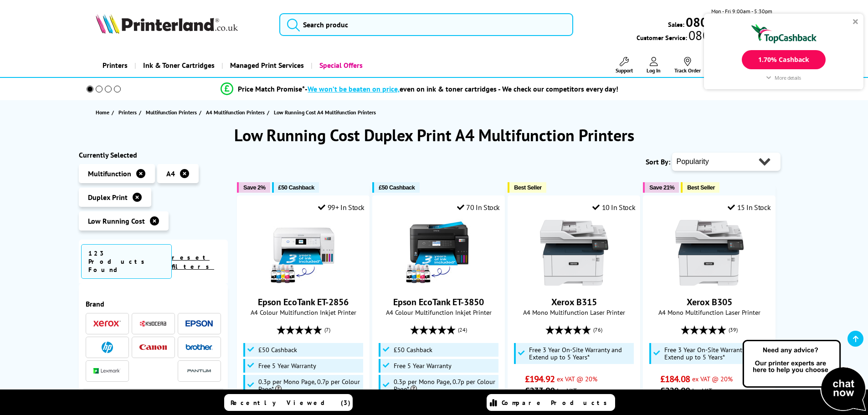  What do you see at coordinates (341, 208) in the screenshot?
I see `div: 99+ In Stock` at bounding box center [341, 208].